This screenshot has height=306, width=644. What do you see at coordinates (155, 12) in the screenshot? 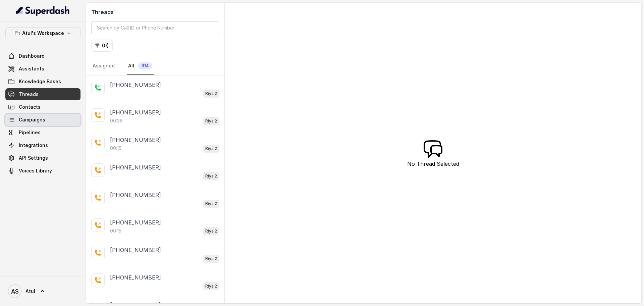
I see `h2: Threads` at bounding box center [155, 12].